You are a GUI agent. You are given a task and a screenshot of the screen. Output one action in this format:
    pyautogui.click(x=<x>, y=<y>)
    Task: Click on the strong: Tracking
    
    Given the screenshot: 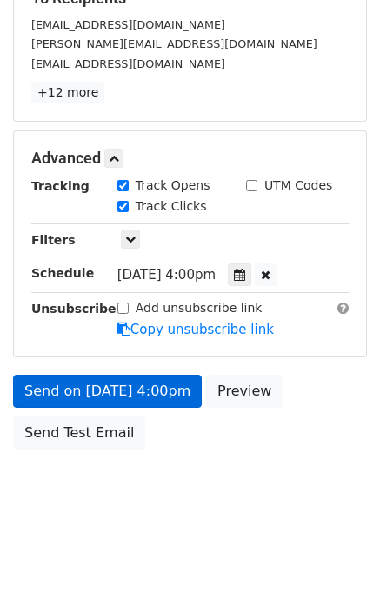 What is the action you would take?
    pyautogui.click(x=60, y=186)
    